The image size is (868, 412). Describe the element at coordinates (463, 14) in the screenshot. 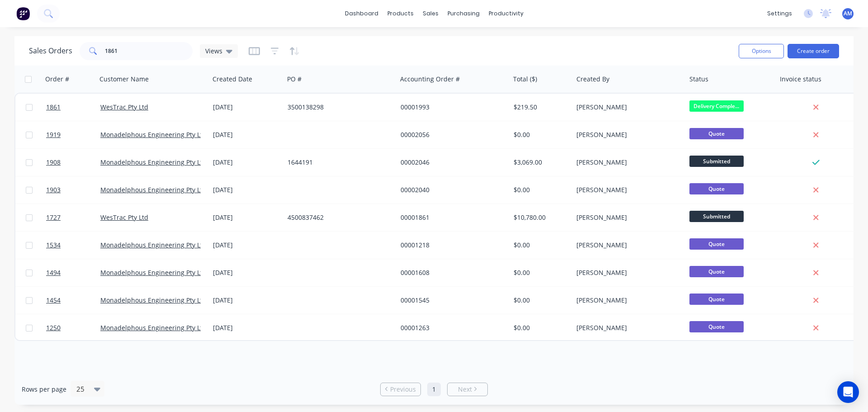

I see `div: purchasing` at that location.